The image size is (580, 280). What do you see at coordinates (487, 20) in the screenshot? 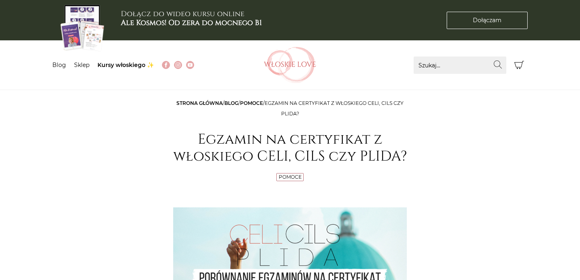
I see `a: Dołączam` at bounding box center [487, 20].